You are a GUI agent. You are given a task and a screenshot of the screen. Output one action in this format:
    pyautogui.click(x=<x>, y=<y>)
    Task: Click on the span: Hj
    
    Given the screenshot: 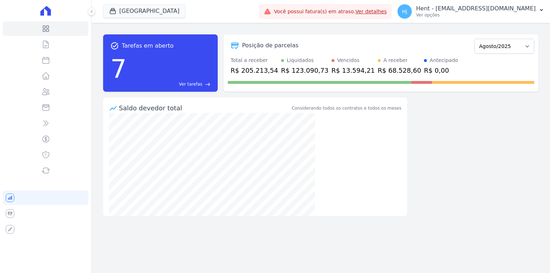 What is the action you would take?
    pyautogui.click(x=405, y=11)
    